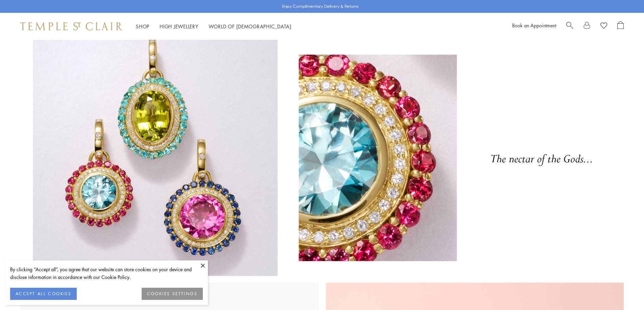 This screenshot has width=644, height=310. What do you see at coordinates (44, 294) in the screenshot?
I see `button: ACCEPT ALL COOKIES` at bounding box center [44, 294].